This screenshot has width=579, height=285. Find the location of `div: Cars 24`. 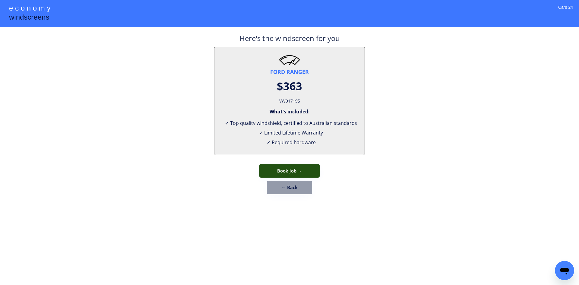

div: Cars 24 is located at coordinates (565, 11).